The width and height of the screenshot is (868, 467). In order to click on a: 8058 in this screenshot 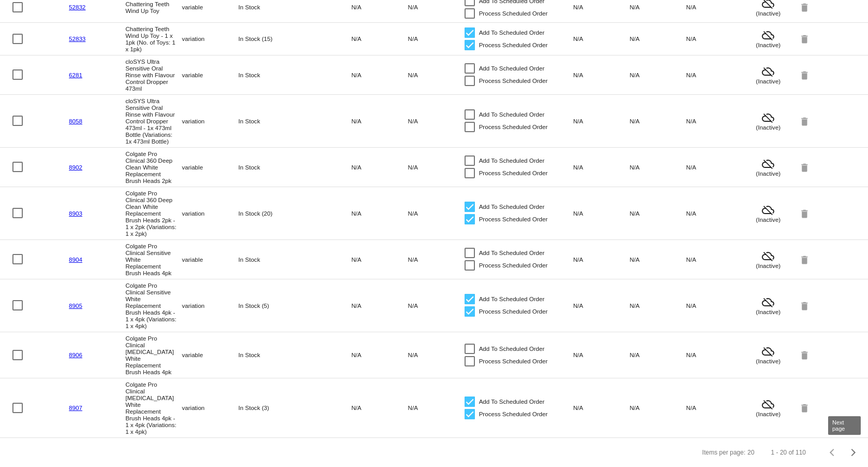, I will do `click(76, 121)`.